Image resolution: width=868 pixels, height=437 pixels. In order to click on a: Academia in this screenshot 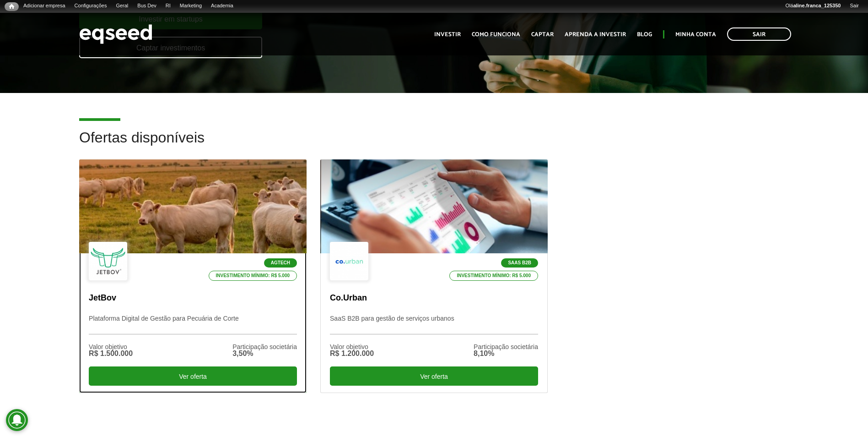, I will do `click(222, 6)`.